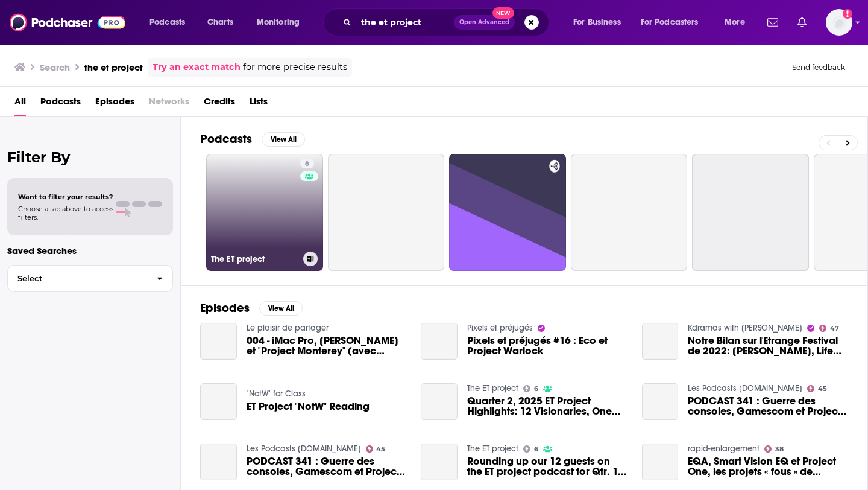 This screenshot has width=868, height=490. I want to click on span: Rounding up our 12 guests on the ET project podcast for Qtr. 1, 2023, so click(547, 467).